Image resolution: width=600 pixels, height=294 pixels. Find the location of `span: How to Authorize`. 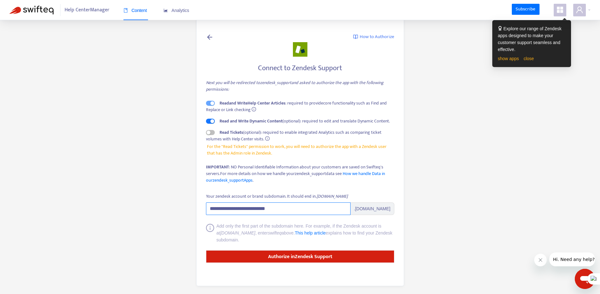

span: How to Authorize is located at coordinates (377, 37).